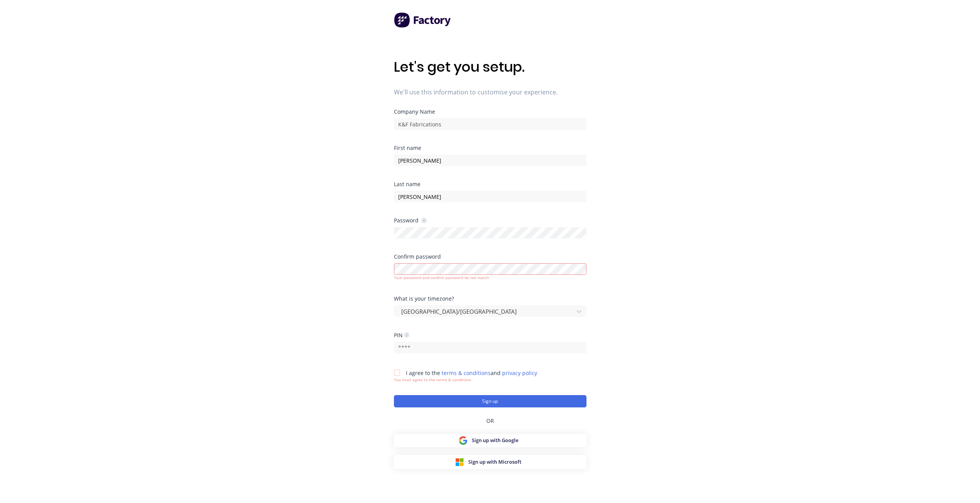 Image resolution: width=980 pixels, height=503 pixels. What do you see at coordinates (423, 20) in the screenshot?
I see `img: Factory` at bounding box center [423, 20].